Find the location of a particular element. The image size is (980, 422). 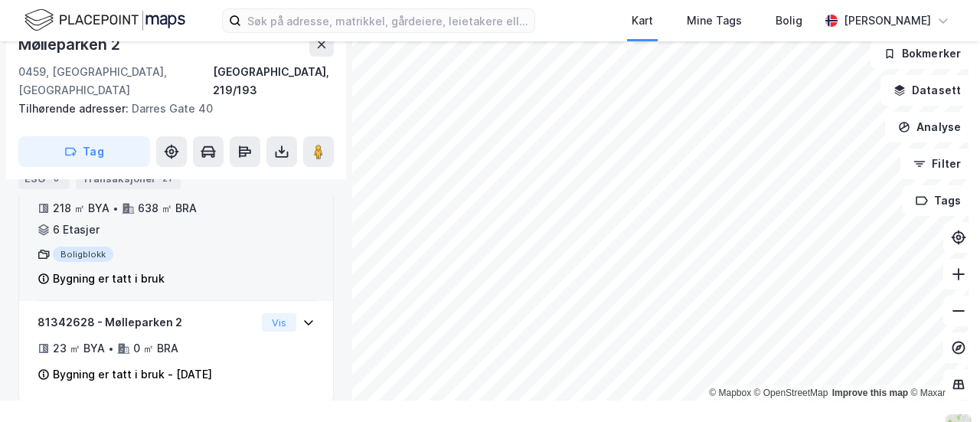

div: Darres Gate 40 is located at coordinates (170, 108).